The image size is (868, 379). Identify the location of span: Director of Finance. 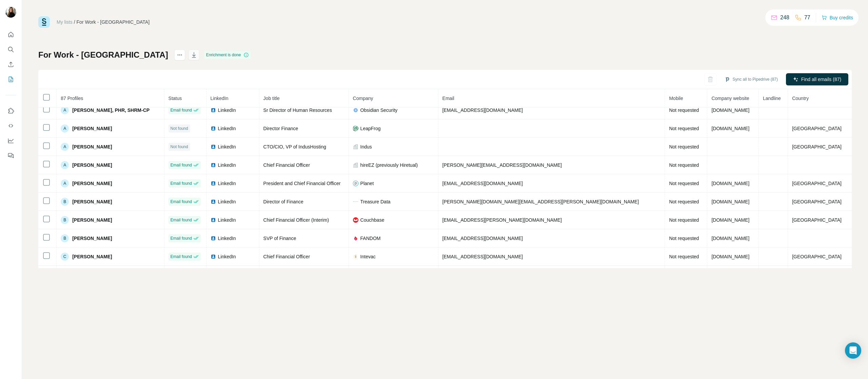
(283, 202).